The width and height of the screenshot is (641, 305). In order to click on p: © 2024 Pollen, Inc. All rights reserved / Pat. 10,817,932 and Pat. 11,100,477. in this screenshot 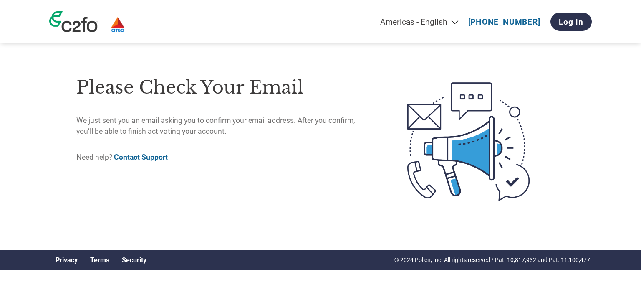, I will do `click(493, 260)`.